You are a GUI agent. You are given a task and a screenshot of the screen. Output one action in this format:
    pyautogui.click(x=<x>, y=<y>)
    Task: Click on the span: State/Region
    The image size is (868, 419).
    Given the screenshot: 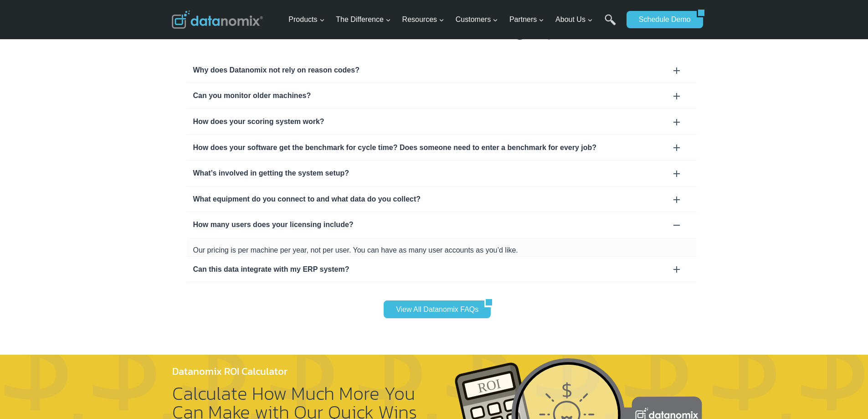 What is the action you would take?
    pyautogui.click(x=222, y=117)
    